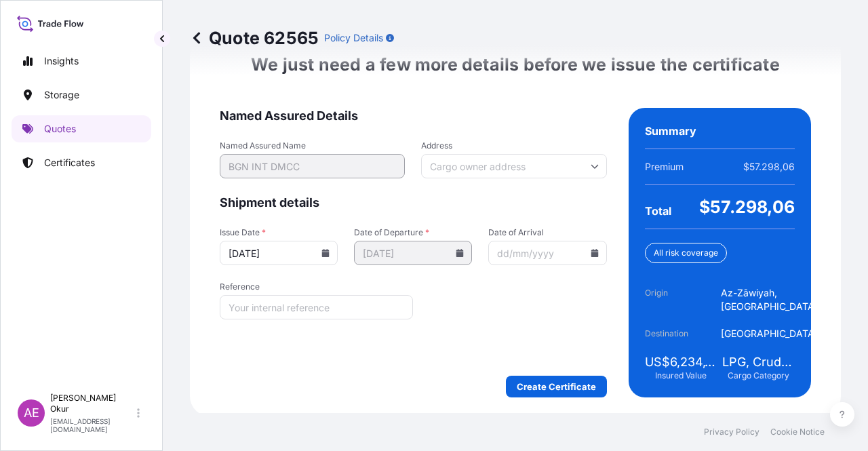 The width and height of the screenshot is (868, 451). Describe the element at coordinates (69, 163) in the screenshot. I see `p: Certificates` at that location.